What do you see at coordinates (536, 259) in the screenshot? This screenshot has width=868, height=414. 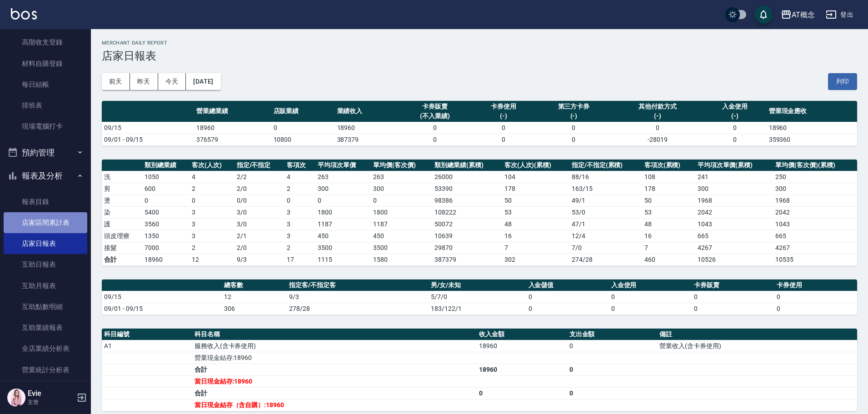 I see `td: 302` at bounding box center [536, 259].